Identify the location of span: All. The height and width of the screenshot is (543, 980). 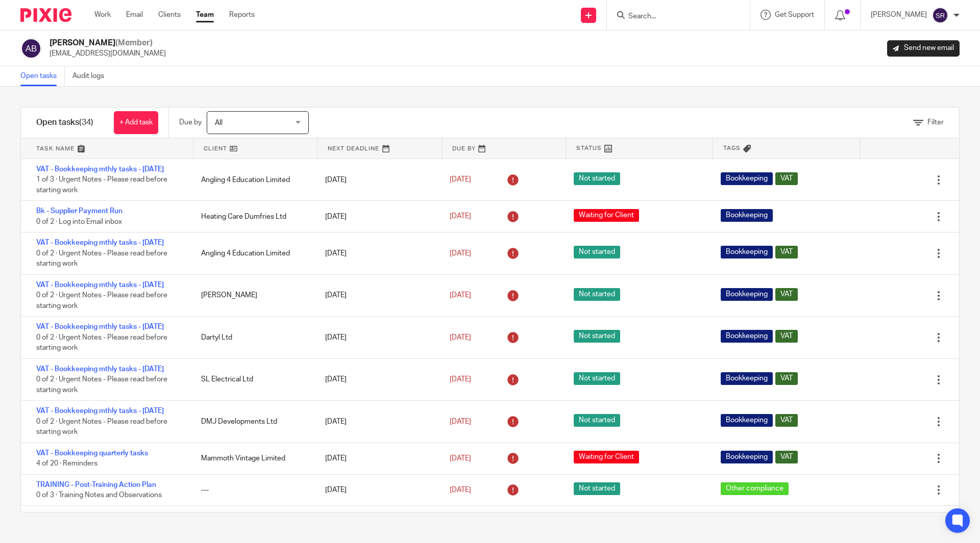
(218, 123).